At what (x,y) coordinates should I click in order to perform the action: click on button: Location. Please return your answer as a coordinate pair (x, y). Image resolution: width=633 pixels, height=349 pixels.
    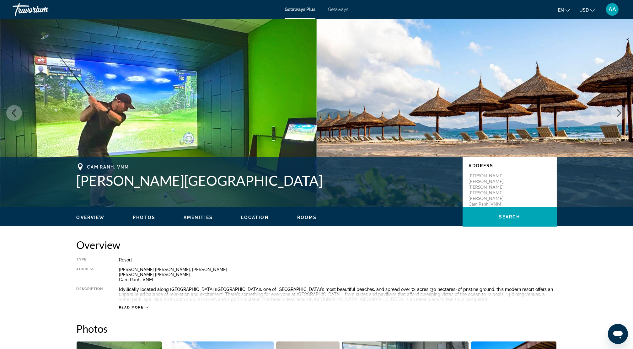
    Looking at the image, I should click on (255, 217).